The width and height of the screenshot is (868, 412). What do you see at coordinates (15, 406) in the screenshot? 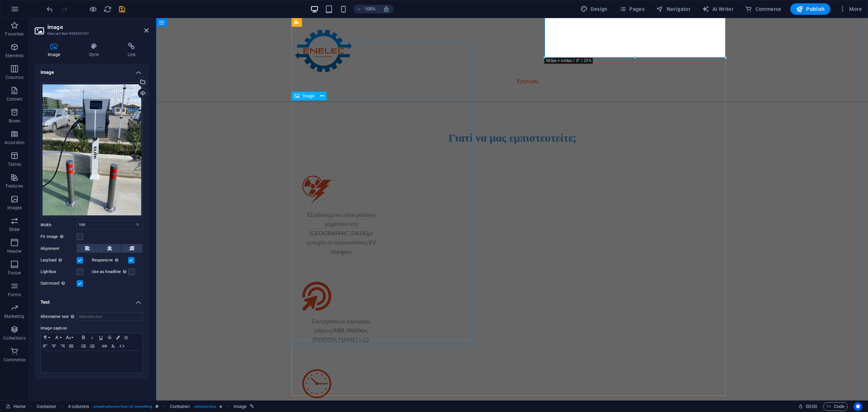
I see `a: Click to cancel selection. Double-click to open Pages` at bounding box center [15, 406].